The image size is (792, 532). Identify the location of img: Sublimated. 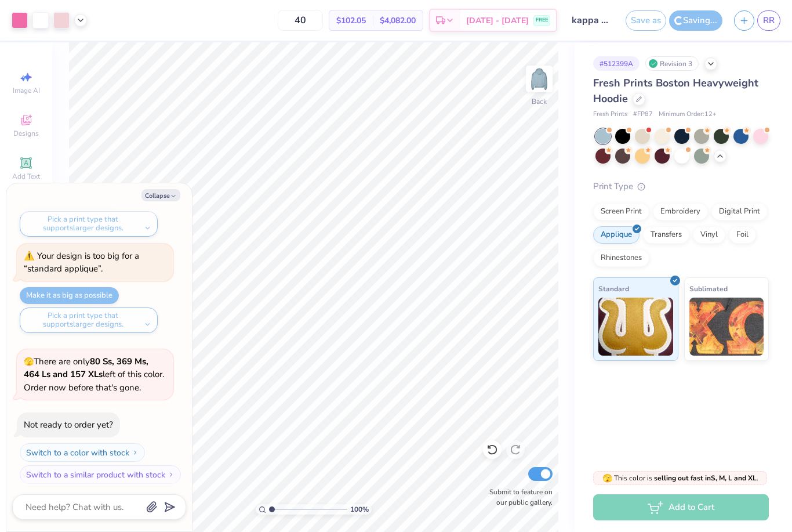
(727, 326).